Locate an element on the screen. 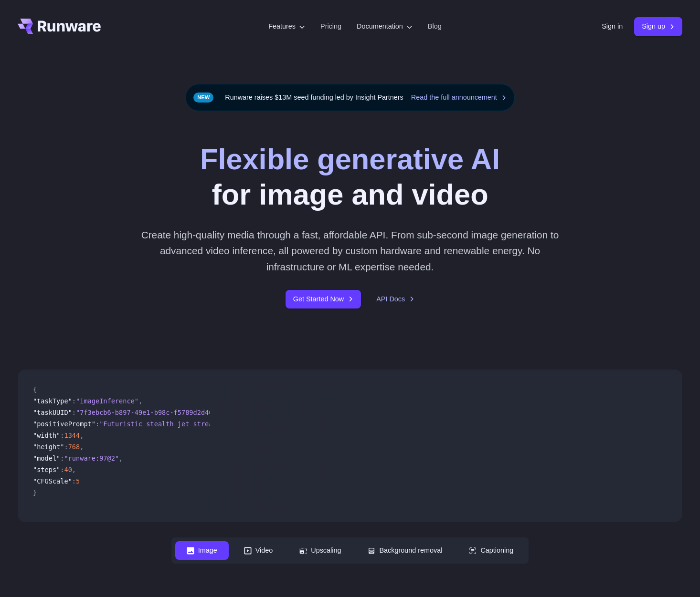  span: "model" is located at coordinates (47, 458).